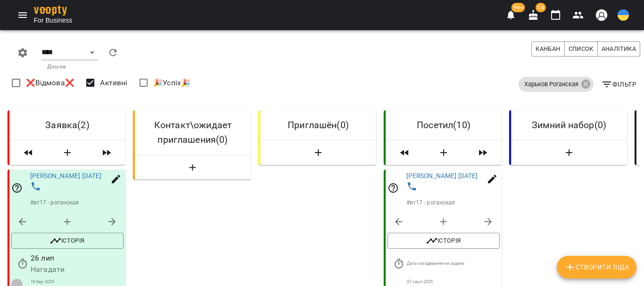 The height and width of the screenshot is (286, 644). I want to click on p: Дата нагадування не задана, so click(453, 264).